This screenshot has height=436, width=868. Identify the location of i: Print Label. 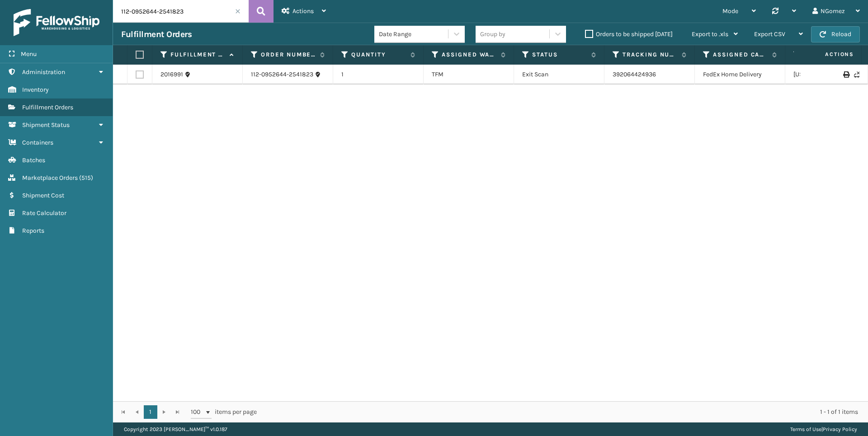
(846, 75).